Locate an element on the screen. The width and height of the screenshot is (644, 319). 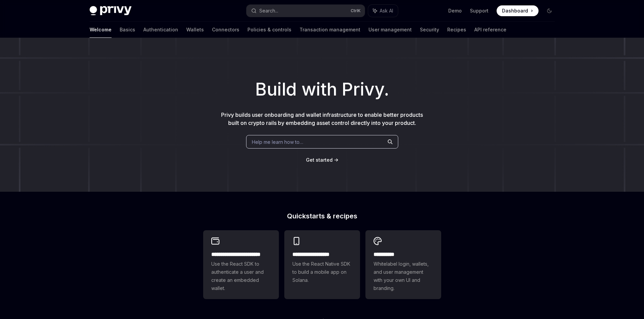
a: Recipes is located at coordinates (457, 30).